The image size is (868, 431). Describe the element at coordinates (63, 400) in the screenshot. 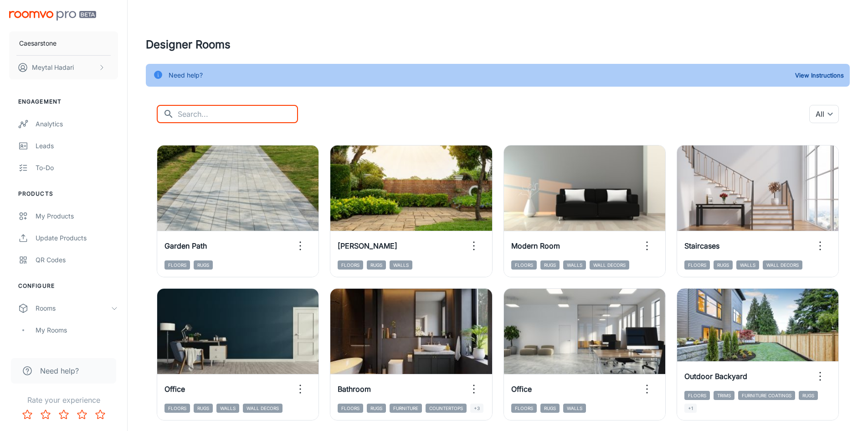

I see `p: Rate your experience` at that location.